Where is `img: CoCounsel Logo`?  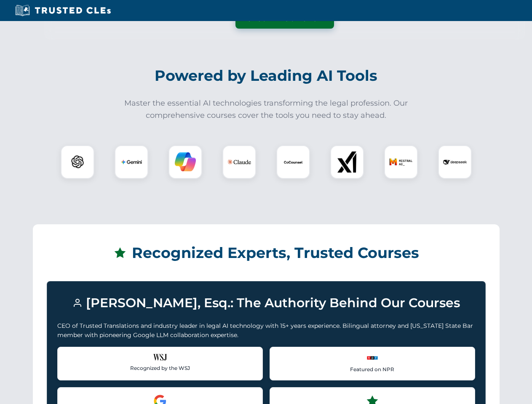 img: CoCounsel Logo is located at coordinates (293, 162).